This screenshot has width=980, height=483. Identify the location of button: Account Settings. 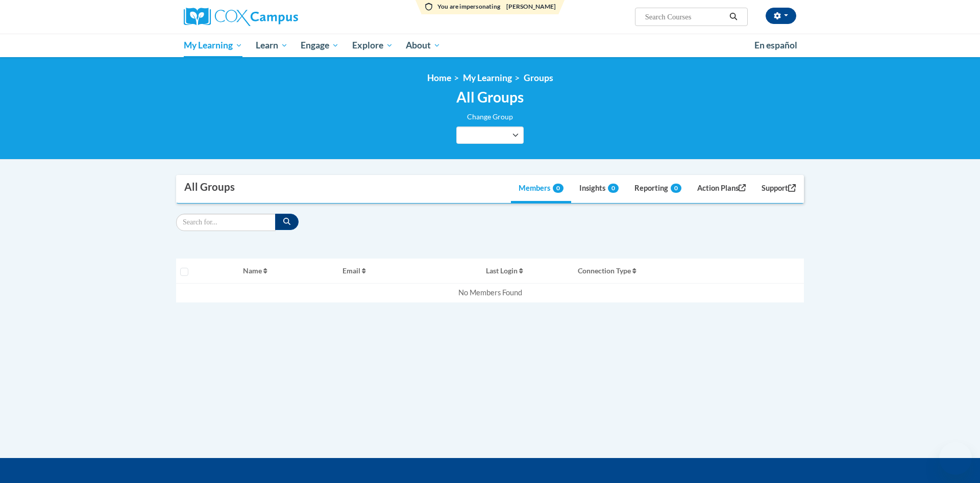
(781, 16).